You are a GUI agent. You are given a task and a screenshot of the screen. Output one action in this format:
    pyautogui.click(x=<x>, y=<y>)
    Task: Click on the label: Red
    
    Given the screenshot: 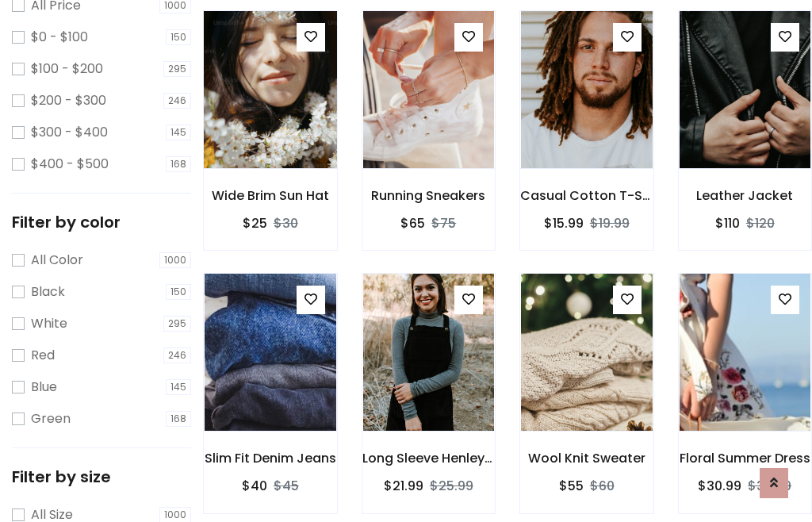 What is the action you would take?
    pyautogui.click(x=43, y=355)
    